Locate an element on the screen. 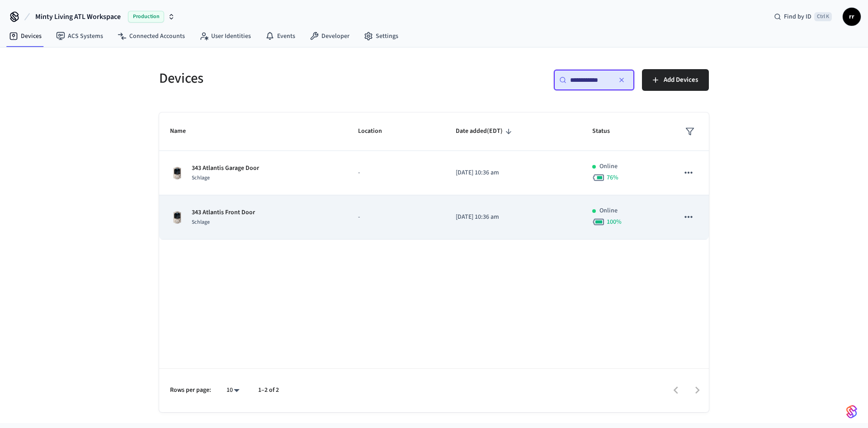  h5: Devices is located at coordinates (294, 78).